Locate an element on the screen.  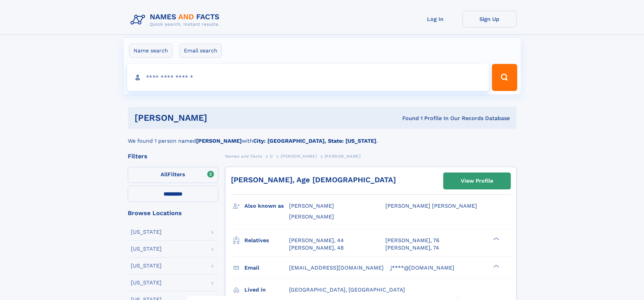
label: Filters is located at coordinates (173, 175).